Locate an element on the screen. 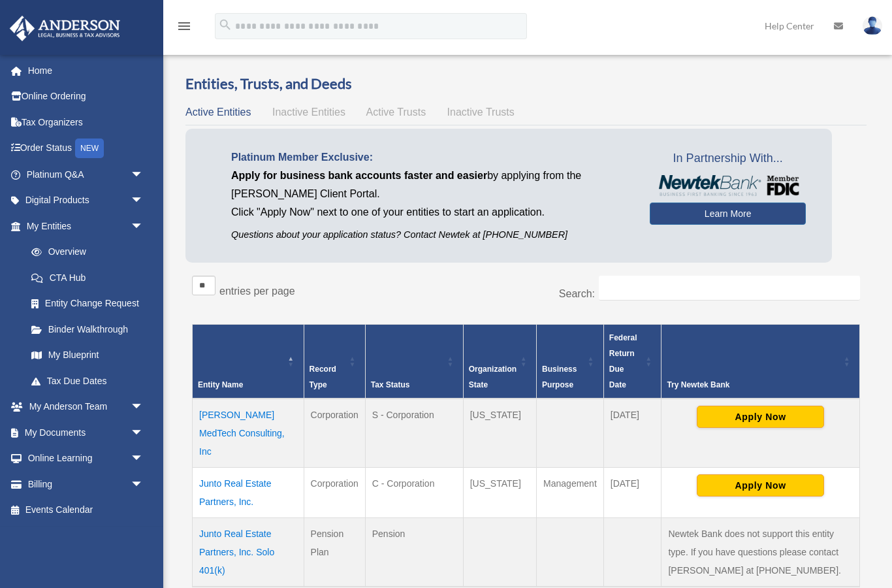 This screenshot has width=892, height=588. td: S - Corporation is located at coordinates (414, 433).